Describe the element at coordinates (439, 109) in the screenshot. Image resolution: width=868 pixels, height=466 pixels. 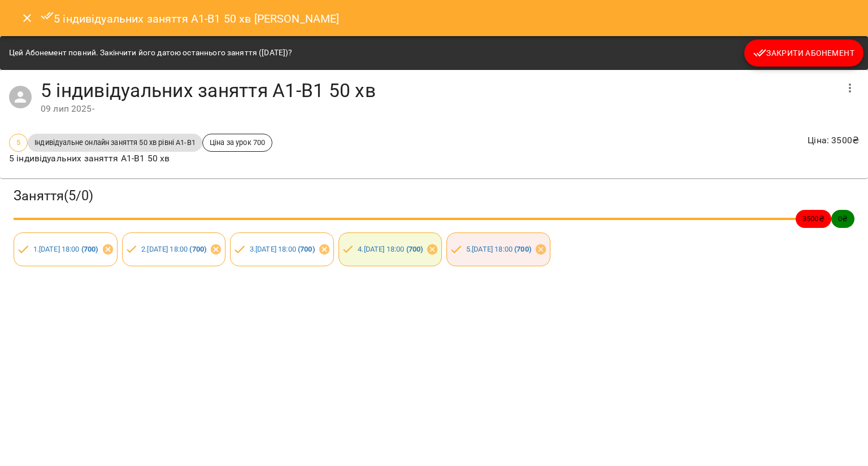
I see `div: 09 лип 2025 -` at that location.